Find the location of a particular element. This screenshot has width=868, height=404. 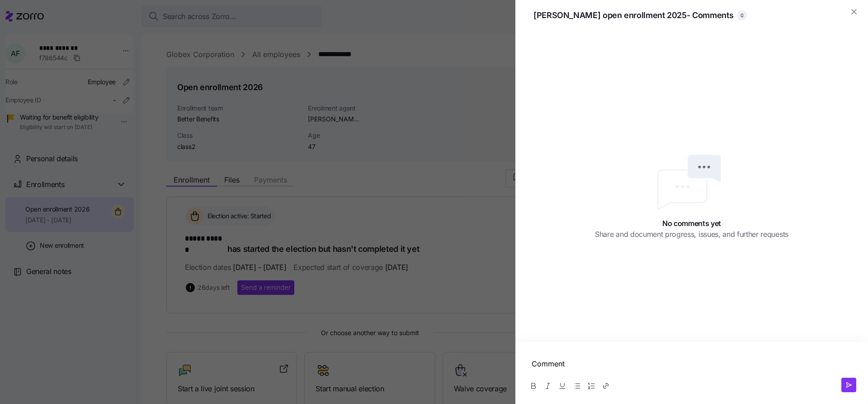

span: Share and document progress, issues, and further requests is located at coordinates (692, 234).